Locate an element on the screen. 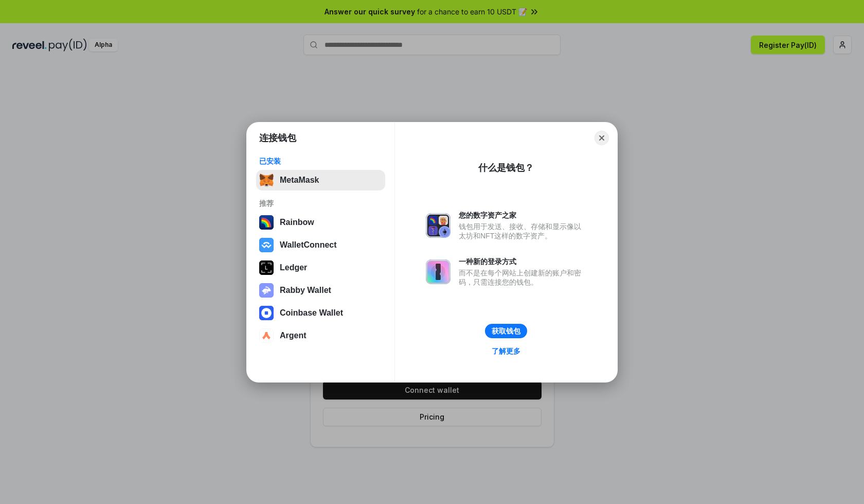 This screenshot has height=504, width=864. img: svg+xml,%3Csvg%20width%3D%22120%22%20height%3D%22120%22%20viewBox%3D%220%200%20120%20120%22%20fil... is located at coordinates (266, 223).